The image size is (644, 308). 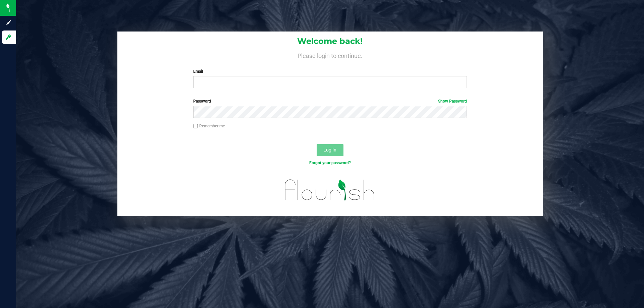 What do you see at coordinates (330, 150) in the screenshot?
I see `span: Log In` at bounding box center [330, 150].